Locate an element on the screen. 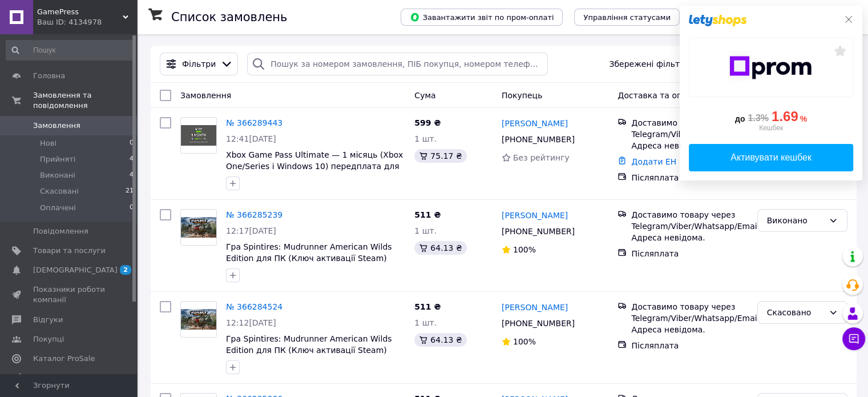  span: Аналітика is located at coordinates (52, 378).